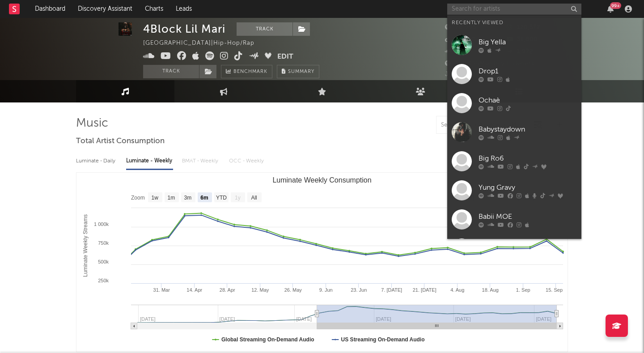  What do you see at coordinates (528, 158) in the screenshot?
I see `div: Big Ro6` at bounding box center [528, 158].